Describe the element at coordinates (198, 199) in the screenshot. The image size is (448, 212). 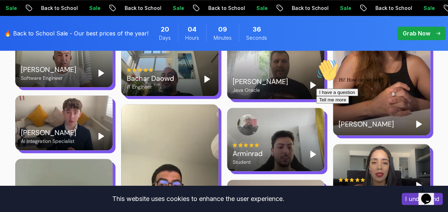
I see `div: This website uses cookies to enhance the user experience.` at that location.